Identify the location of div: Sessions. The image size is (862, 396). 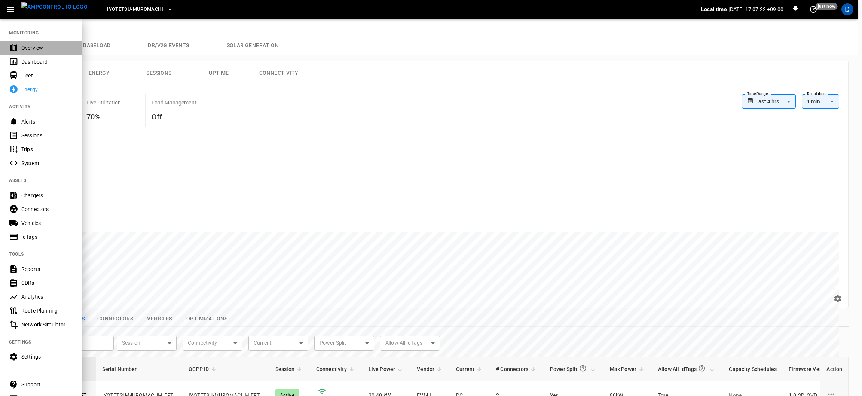
(47, 136).